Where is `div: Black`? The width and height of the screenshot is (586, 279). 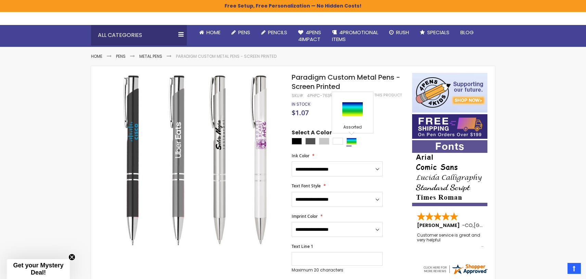 div: Black is located at coordinates (297, 141).